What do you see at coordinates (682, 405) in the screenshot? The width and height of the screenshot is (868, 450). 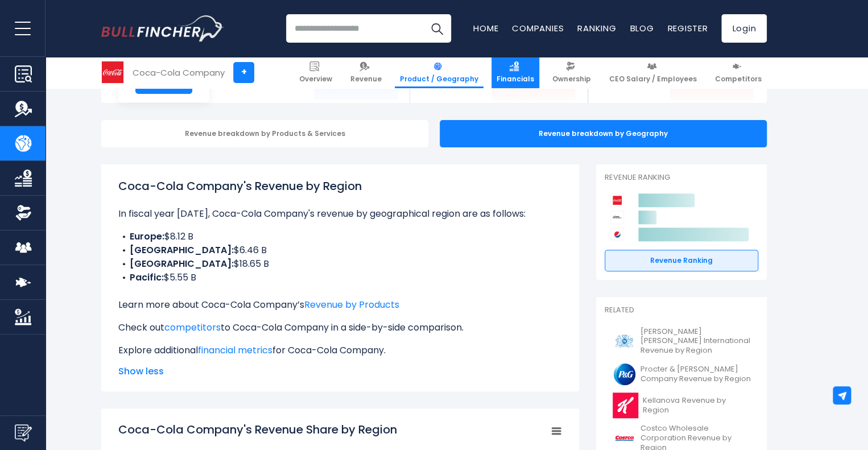 I see `a: Kellanova Revenue by Region` at bounding box center [682, 405].